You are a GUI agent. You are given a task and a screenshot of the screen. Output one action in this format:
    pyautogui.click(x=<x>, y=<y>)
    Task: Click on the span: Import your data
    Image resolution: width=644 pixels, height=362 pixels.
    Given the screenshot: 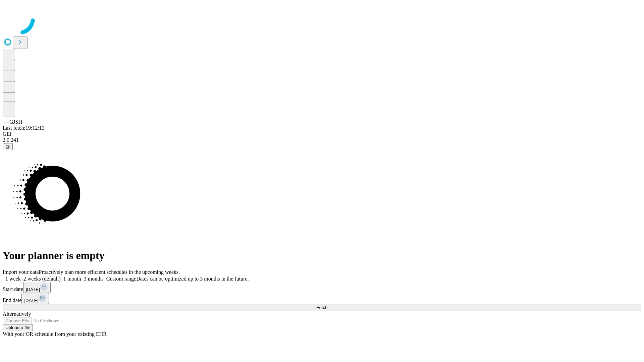 What is the action you would take?
    pyautogui.click(x=21, y=272)
    